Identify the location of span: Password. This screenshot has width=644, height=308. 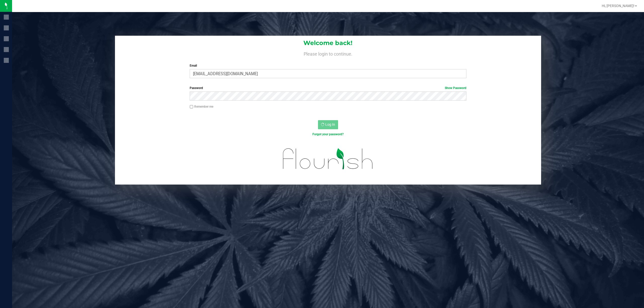
(196, 88).